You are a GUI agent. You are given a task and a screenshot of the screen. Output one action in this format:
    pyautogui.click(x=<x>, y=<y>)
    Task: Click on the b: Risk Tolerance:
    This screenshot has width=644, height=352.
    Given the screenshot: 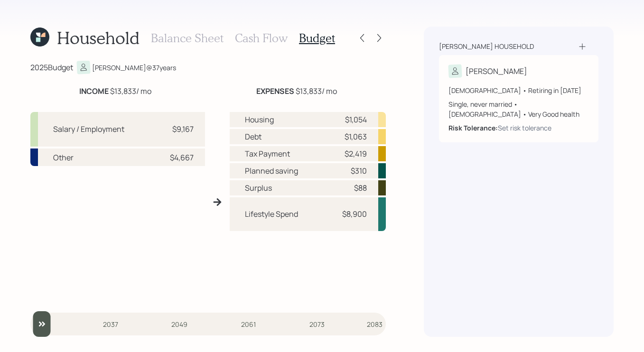 What is the action you would take?
    pyautogui.click(x=473, y=128)
    